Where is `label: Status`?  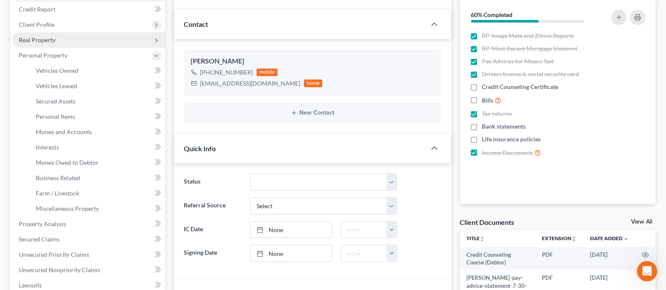 label: Status is located at coordinates (213, 182).